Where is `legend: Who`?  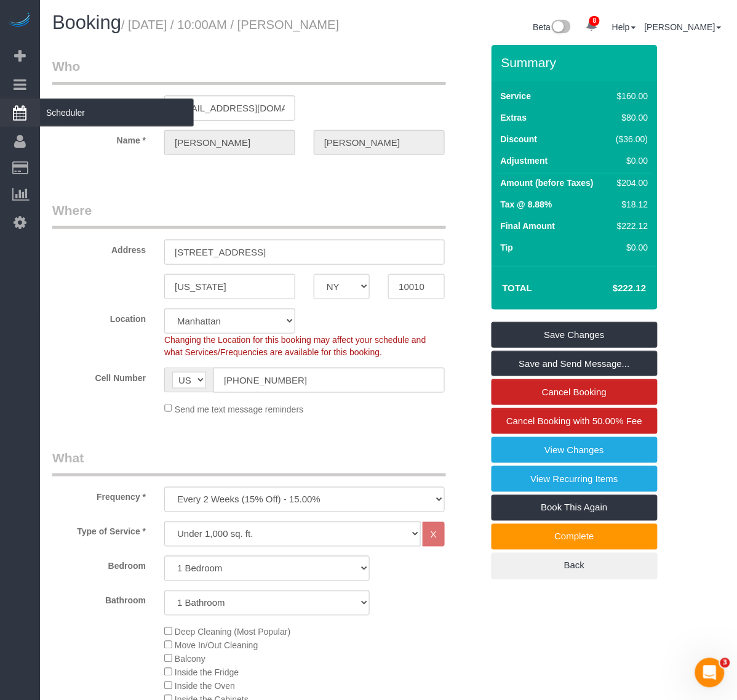
legend: Who is located at coordinates (249, 71).